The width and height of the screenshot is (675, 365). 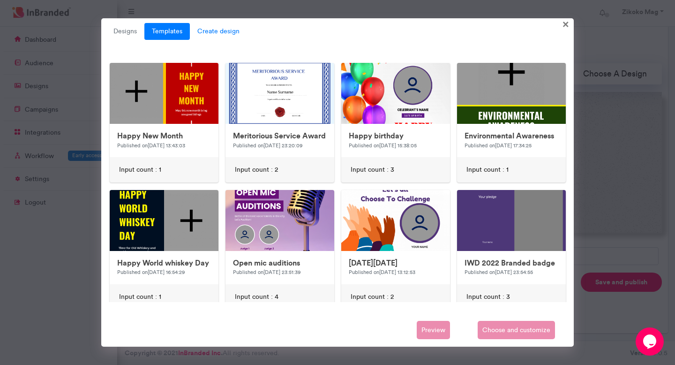 What do you see at coordinates (167, 31) in the screenshot?
I see `a: Templates` at bounding box center [167, 31].